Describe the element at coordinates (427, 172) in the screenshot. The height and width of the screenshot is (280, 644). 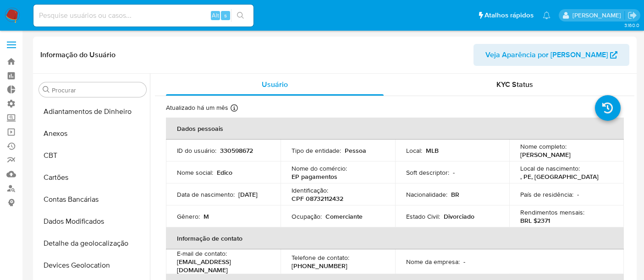
I see `p: Soft descriptor :` at that location.